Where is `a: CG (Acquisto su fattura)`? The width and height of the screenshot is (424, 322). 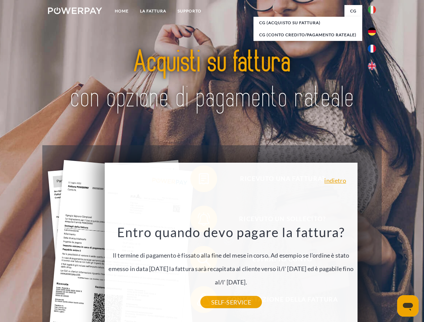 a: CG (Acquisto su fattura) is located at coordinates (308, 23).